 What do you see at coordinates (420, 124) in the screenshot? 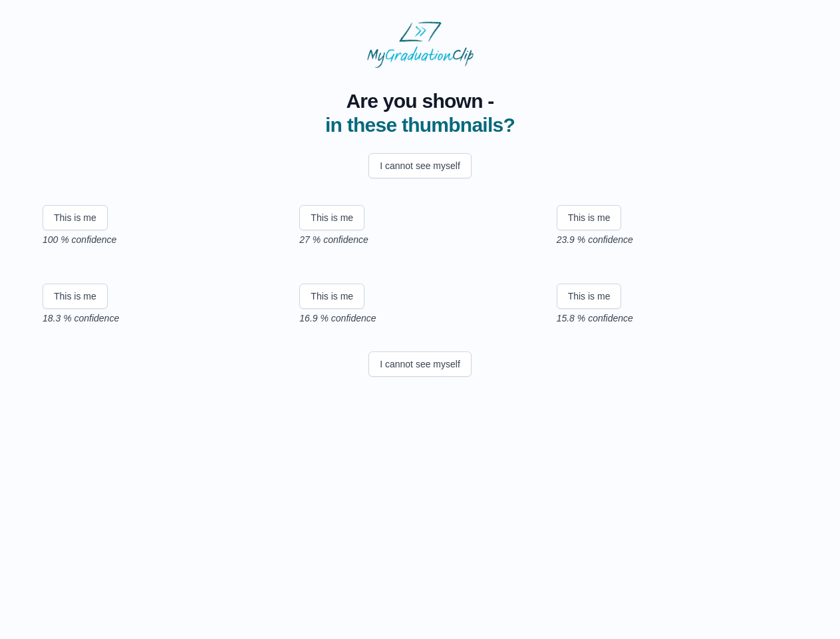
I see `span: in these thumbnails?` at bounding box center [420, 124].